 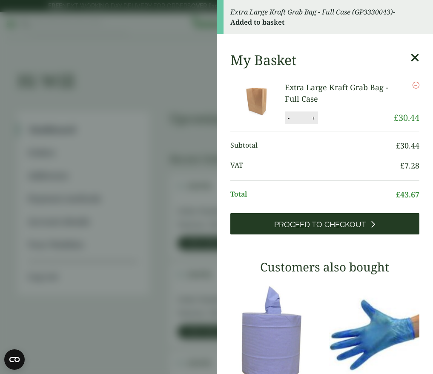 I want to click on h3: Customers also bought, so click(x=325, y=267).